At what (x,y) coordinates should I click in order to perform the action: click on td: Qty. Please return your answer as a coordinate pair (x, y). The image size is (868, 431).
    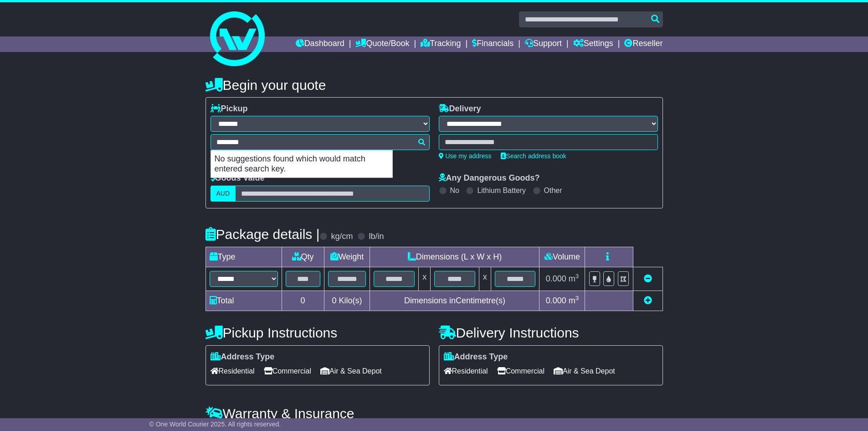
    Looking at the image, I should click on (303, 257).